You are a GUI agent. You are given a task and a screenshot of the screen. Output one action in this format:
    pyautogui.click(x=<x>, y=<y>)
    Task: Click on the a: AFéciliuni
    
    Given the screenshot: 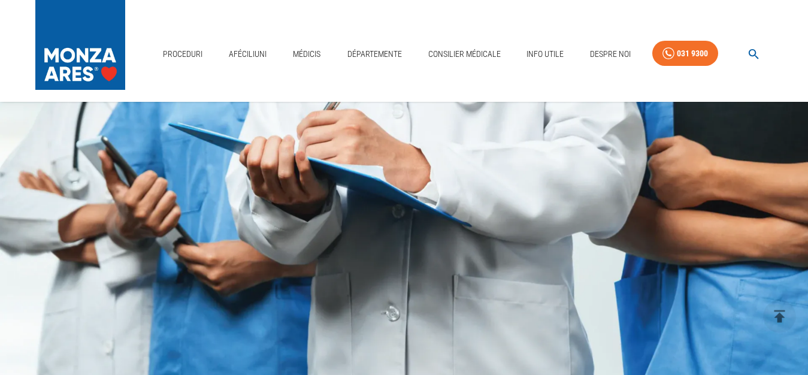 What is the action you would take?
    pyautogui.click(x=248, y=54)
    